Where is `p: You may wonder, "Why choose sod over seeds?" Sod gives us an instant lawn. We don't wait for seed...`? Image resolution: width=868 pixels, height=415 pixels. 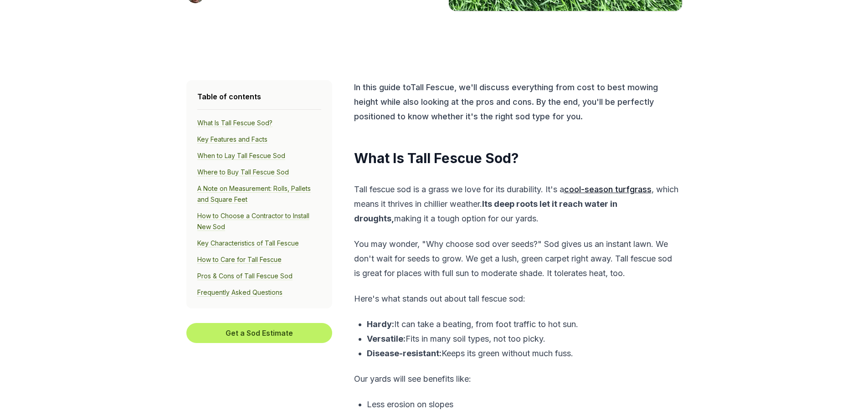 p: You may wonder, "Why choose sod over seeds?" Sod gives us an instant lawn. We don't wait for seed... is located at coordinates (517, 259).